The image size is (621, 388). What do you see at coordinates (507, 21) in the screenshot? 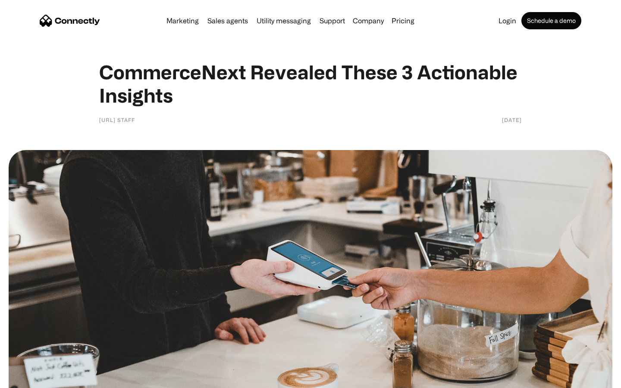
I see `a: Login` at bounding box center [507, 21].